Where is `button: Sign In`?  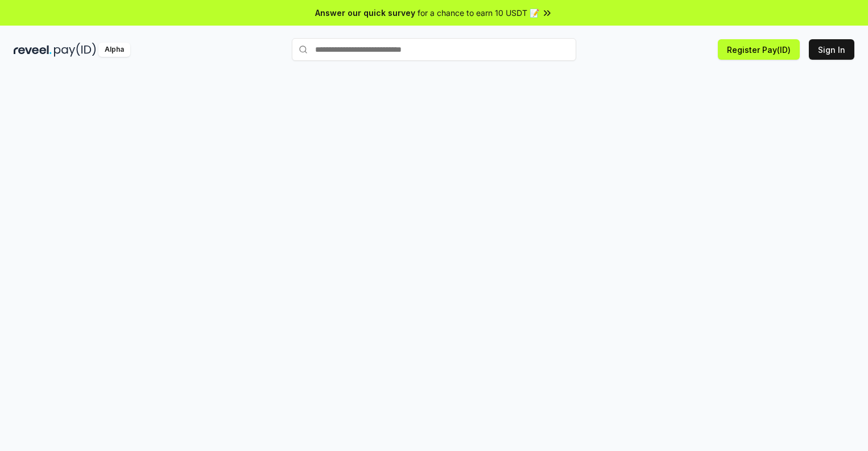
button: Sign In is located at coordinates (831, 49).